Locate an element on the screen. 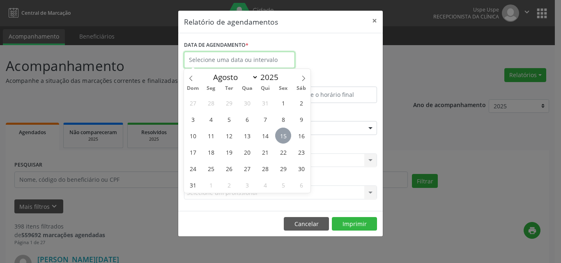  span: Agosto 17, 2025 is located at coordinates (193, 152).